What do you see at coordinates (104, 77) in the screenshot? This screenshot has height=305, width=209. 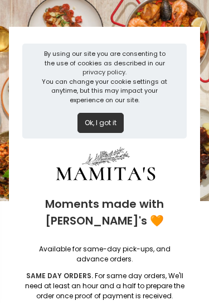 I see `div: By using our site you are consenting to the use of cookies as described in our You can change you...` at bounding box center [104, 77].